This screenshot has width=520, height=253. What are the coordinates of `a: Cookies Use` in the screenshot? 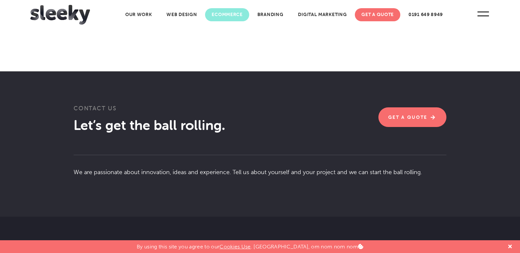 It's located at (235, 246).